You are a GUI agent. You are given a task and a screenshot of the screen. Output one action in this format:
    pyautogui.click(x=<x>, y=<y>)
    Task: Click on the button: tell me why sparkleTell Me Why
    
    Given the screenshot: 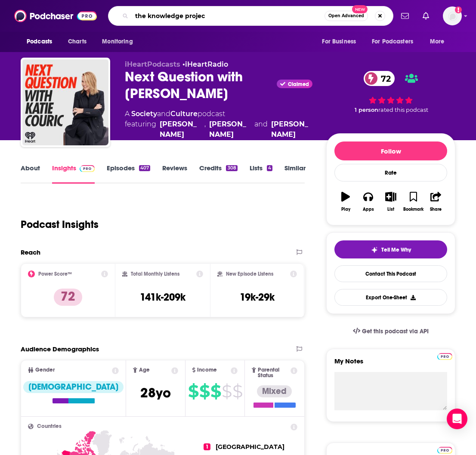 What is the action you would take?
    pyautogui.click(x=391, y=250)
    